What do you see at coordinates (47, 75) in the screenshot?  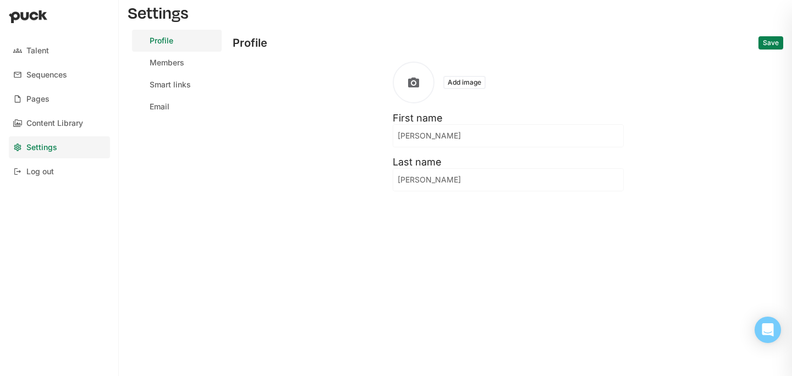 I see `div: Sequences` at bounding box center [47, 75].